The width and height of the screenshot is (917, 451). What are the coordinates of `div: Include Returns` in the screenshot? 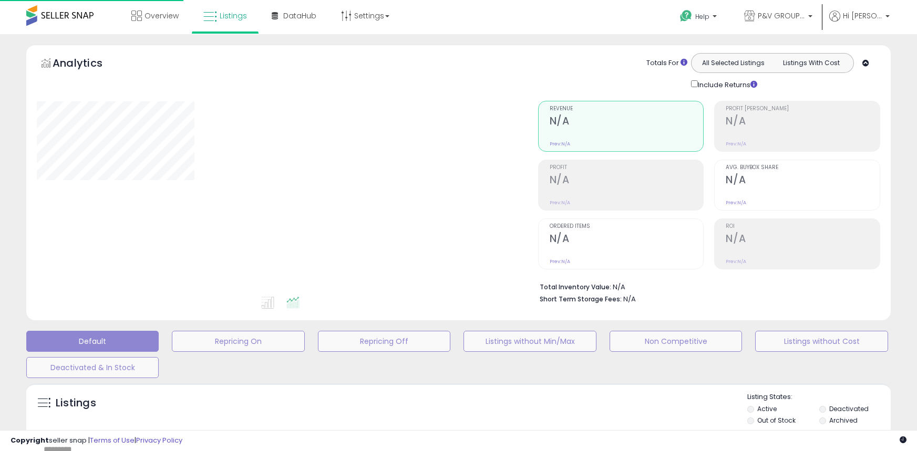 It's located at (726, 84).